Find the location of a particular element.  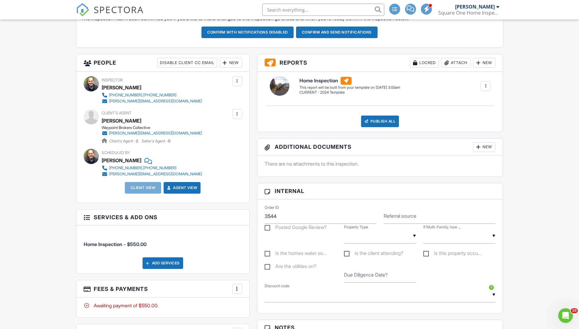

div: Waypoint Brokers Collective is located at coordinates (154, 128).